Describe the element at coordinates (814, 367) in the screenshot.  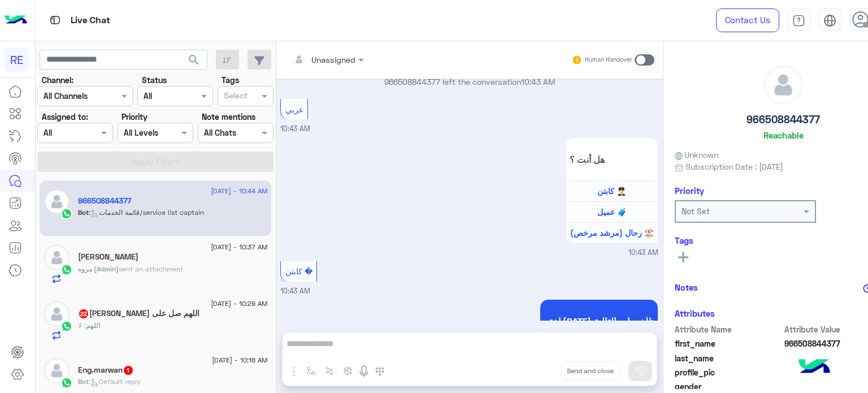
I see `img: hulul-logo.png` at that location.